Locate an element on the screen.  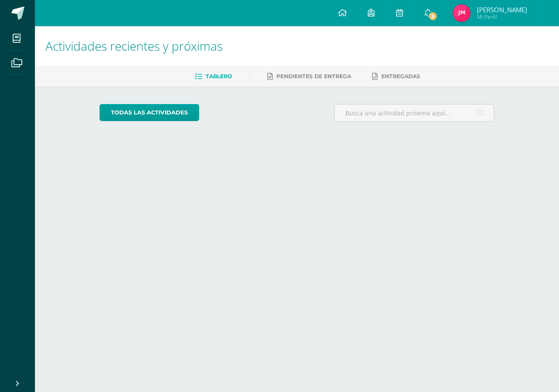
span: Mi Perfil is located at coordinates (502, 17).